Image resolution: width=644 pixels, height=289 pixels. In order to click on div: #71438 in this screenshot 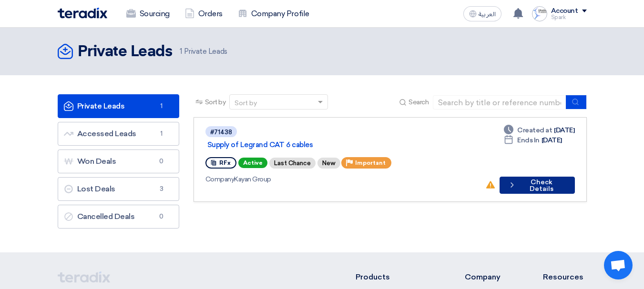, I will do `click(221, 132)`.